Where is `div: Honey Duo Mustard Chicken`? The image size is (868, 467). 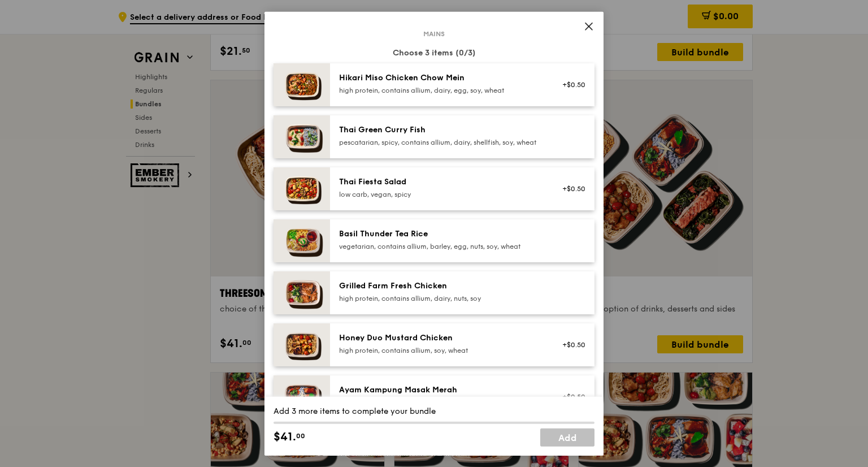 div: Honey Duo Mustard Chicken is located at coordinates (440, 338).